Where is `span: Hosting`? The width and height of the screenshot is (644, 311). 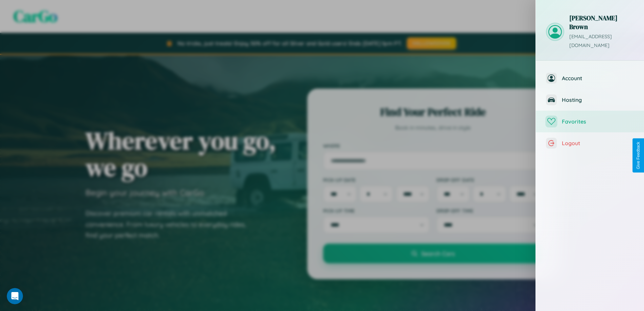 span: Hosting is located at coordinates (598, 100).